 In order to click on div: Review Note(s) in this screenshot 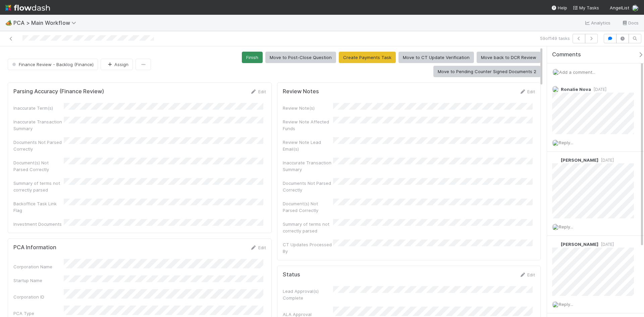, I will do `click(308, 108)`.